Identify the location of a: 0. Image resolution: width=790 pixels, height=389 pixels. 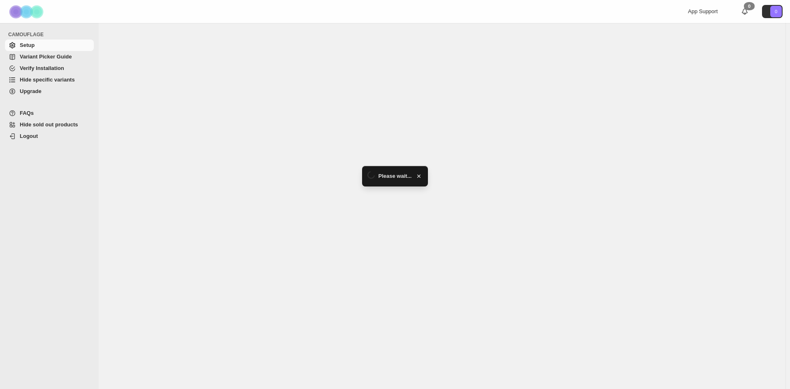
(745, 12).